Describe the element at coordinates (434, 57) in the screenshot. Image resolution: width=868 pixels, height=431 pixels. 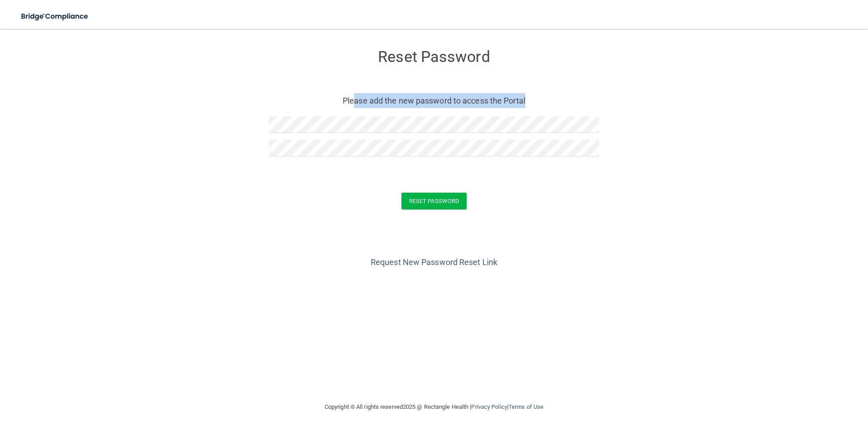
I see `h3: Reset Password` at that location.